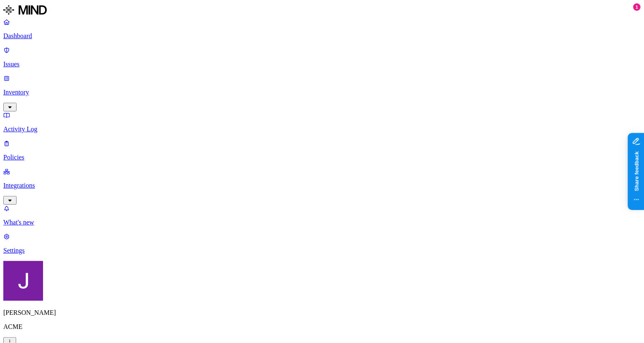 This screenshot has width=644, height=343. I want to click on p: Settings, so click(322, 251).